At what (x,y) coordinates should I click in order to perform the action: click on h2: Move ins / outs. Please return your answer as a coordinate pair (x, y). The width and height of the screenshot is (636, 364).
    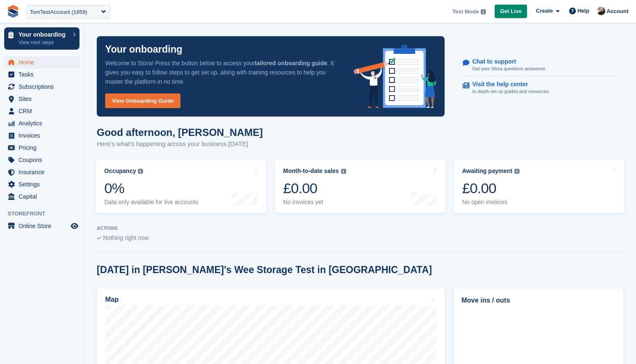
    Looking at the image, I should click on (539, 300).